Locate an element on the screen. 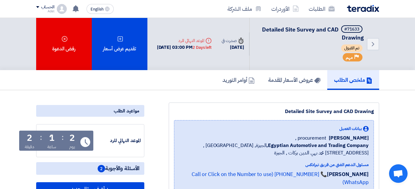 This screenshot has height=189, width=415. span: 2 is located at coordinates (101, 169).